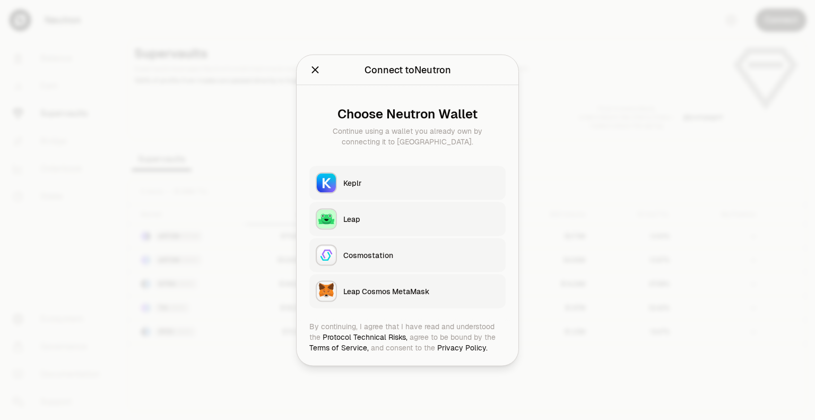  I want to click on a: Protocol Technical Risks,, so click(365, 337).